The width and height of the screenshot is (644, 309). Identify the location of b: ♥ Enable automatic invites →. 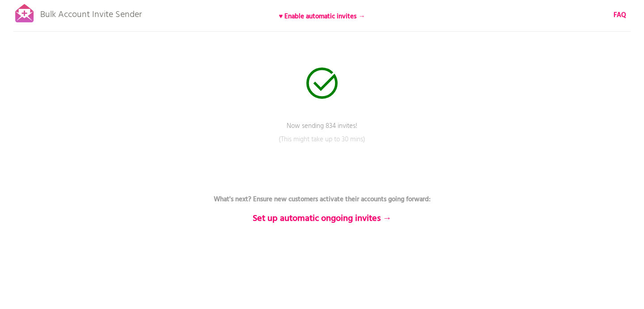
(322, 17).